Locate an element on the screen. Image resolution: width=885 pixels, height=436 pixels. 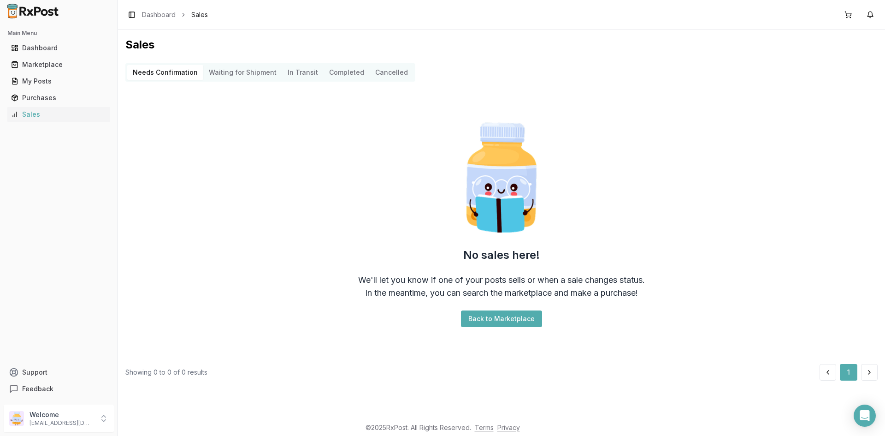
button: Completed is located at coordinates (347, 72).